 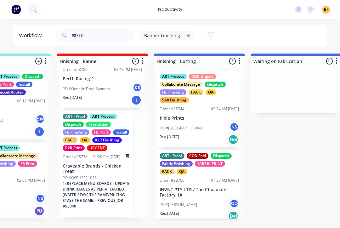 What do you see at coordinates (96, 169) in the screenshot?
I see `p: Craveable Brands - Chicken Treat` at bounding box center [96, 169].